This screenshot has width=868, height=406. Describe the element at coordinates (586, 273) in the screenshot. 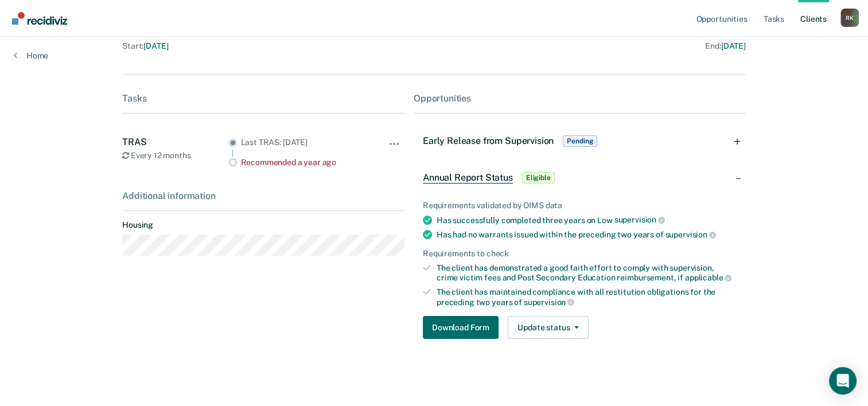

I see `div: The client has demonstrated a good faith effort to comply with supervision, crime victim fees and...` at that location.